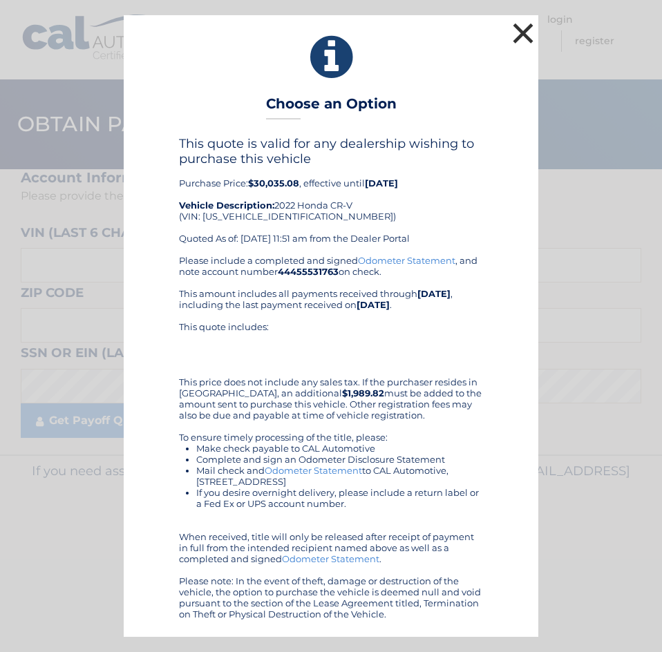 The image size is (662, 652). What do you see at coordinates (339, 448) in the screenshot?
I see `li: Make check payable to CAL Automotive` at bounding box center [339, 448].